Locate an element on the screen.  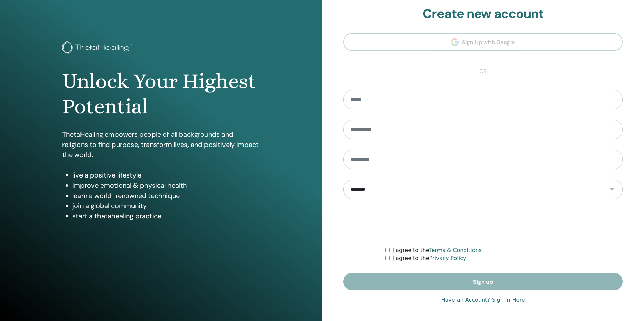
li: join a global community is located at coordinates (166, 206).